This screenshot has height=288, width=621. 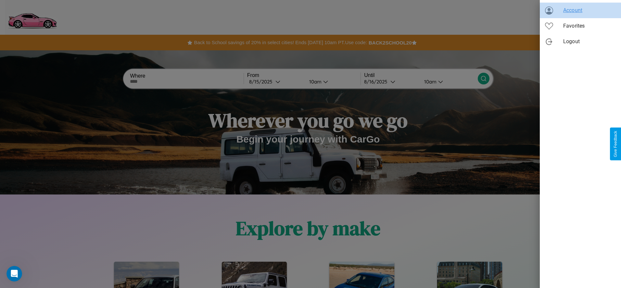 I want to click on span: Favorites, so click(x=589, y=26).